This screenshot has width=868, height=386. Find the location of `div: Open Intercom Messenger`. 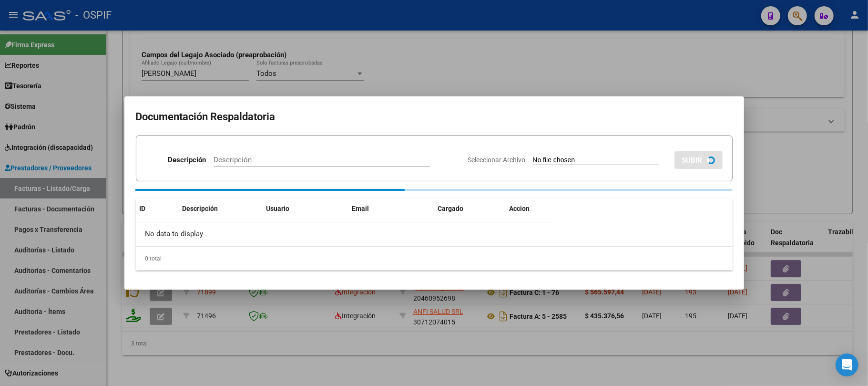

div: Open Intercom Messenger is located at coordinates (847, 365).